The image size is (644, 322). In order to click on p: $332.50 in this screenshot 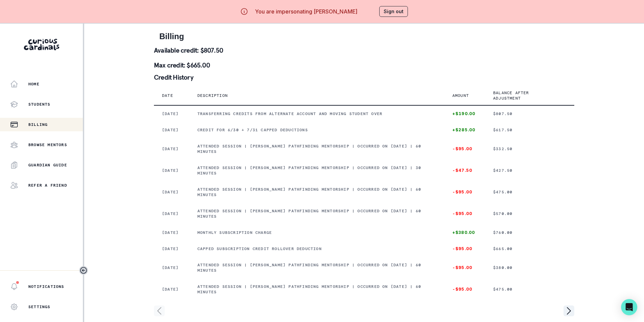, I will do `click(530, 149)`.